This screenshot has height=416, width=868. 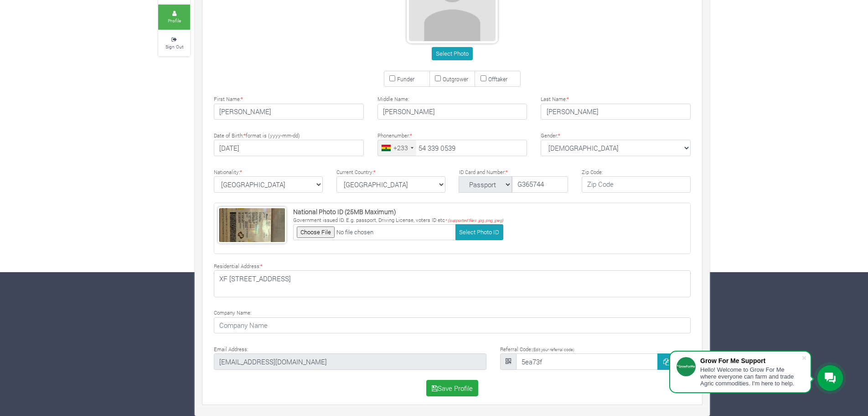 What do you see at coordinates (174, 43) in the screenshot?
I see `a: Sign Out` at bounding box center [174, 43].